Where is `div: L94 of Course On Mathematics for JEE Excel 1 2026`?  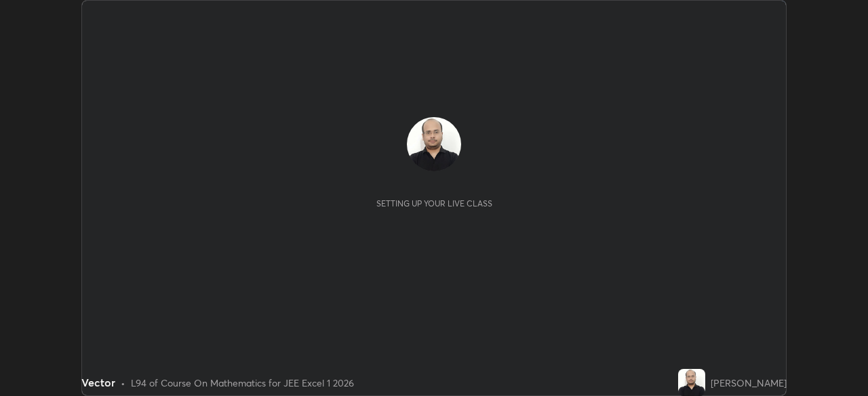 div: L94 of Course On Mathematics for JEE Excel 1 2026 is located at coordinates (243, 382).